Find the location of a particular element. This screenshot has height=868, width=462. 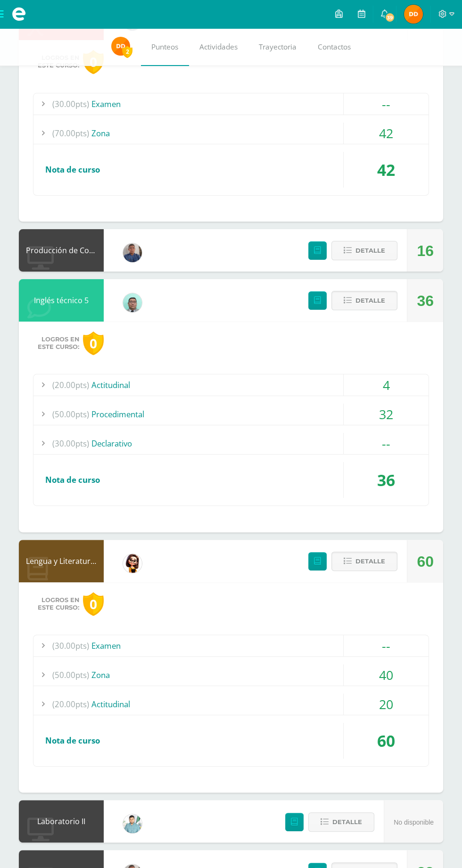

span: Punteos is located at coordinates (164, 46).